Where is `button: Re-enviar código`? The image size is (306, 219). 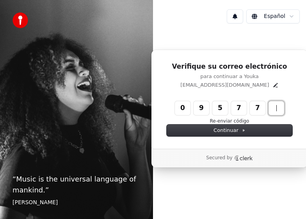 button: Re-enviar código is located at coordinates (230, 121).